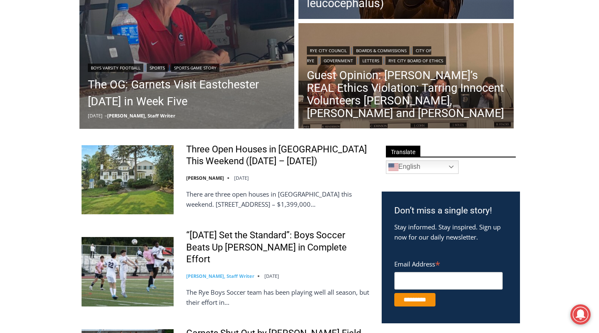 The height and width of the screenshot is (333, 599). Describe the element at coordinates (403, 151) in the screenshot. I see `span: Translate` at that location.